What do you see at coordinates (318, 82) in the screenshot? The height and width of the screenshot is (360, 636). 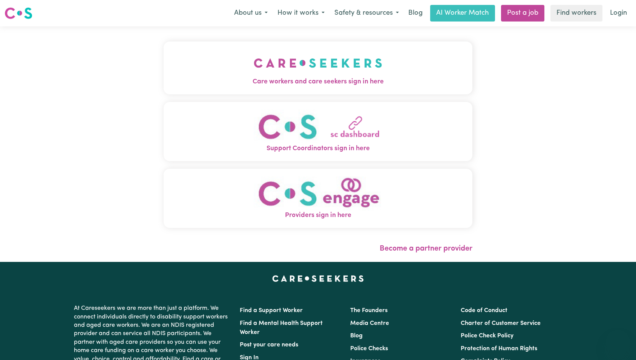 I see `span: Care workers and care seekers sign in here` at bounding box center [318, 82].